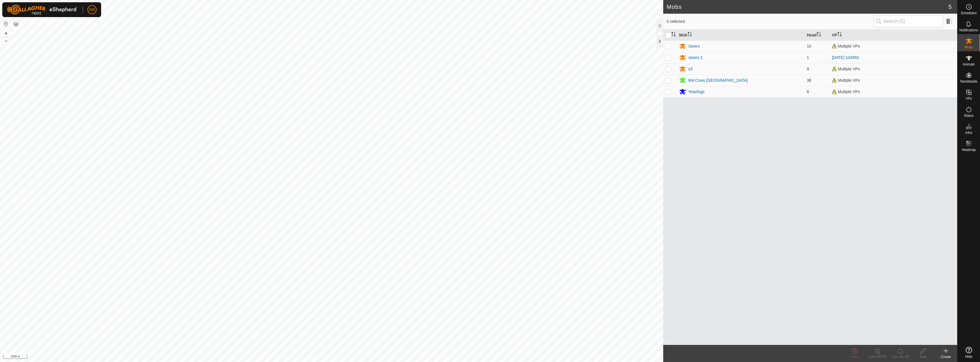  Describe the element at coordinates (808, 7) in the screenshot. I see `h2: Mobs` at that location.